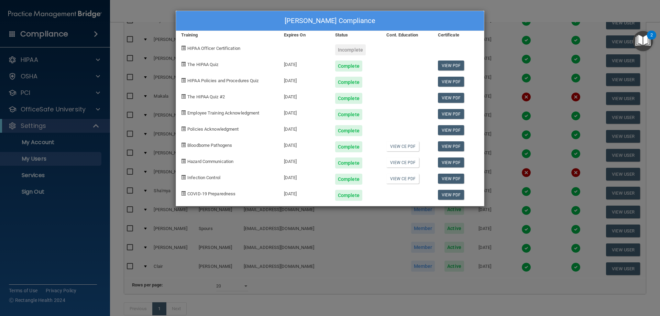  Describe the element at coordinates (212, 194) in the screenshot. I see `span: COVID-19 Preparedness` at that location.